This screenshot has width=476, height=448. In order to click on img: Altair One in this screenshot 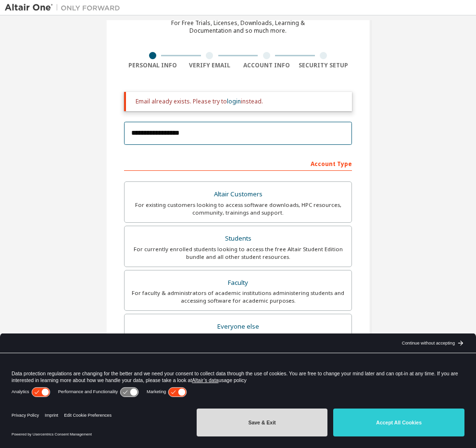, I will do `click(65, 8)`.